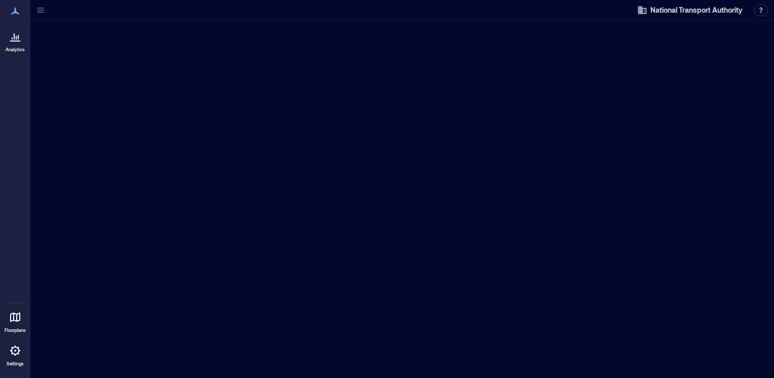 This screenshot has height=378, width=774. I want to click on p: Analytics, so click(15, 50).